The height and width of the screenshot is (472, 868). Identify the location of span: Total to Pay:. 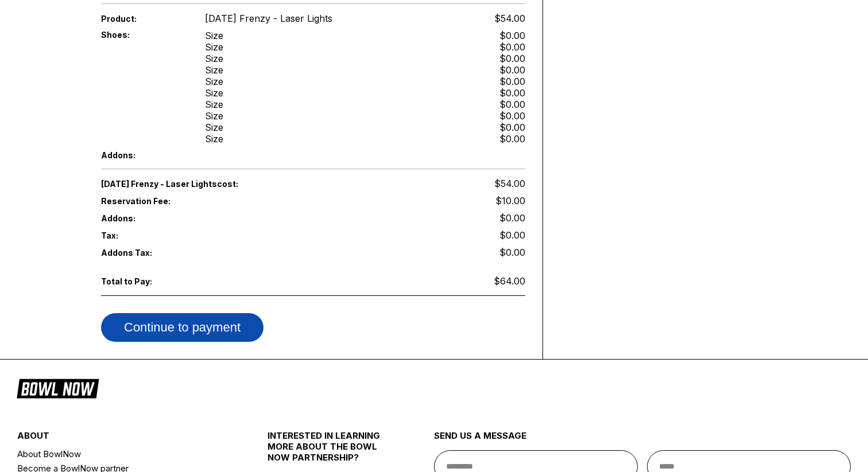
(143, 282).